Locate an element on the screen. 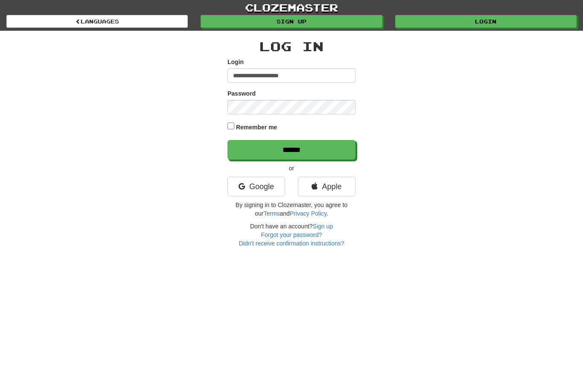  label: Login is located at coordinates (235, 62).